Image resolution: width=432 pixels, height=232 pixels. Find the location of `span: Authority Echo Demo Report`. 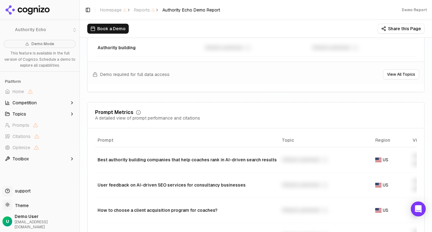

span: Authority Echo Demo Report is located at coordinates (191, 10).